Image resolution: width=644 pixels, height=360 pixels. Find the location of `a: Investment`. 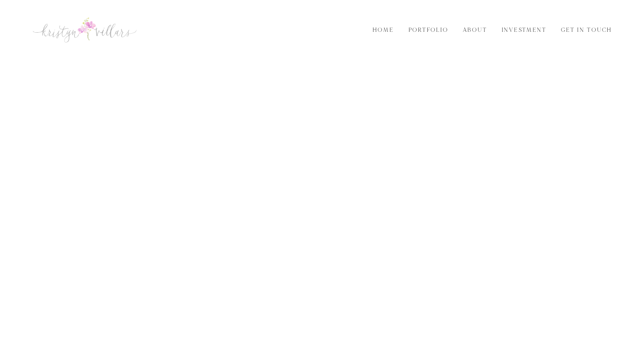

a: Investment is located at coordinates (524, 30).